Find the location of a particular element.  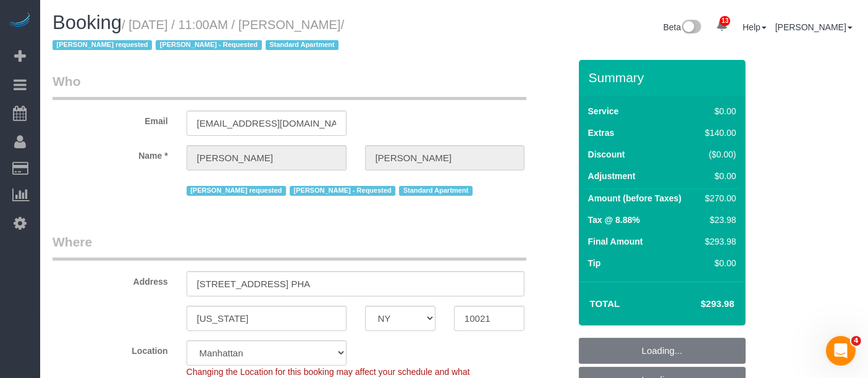

strong: Total is located at coordinates (605, 304).